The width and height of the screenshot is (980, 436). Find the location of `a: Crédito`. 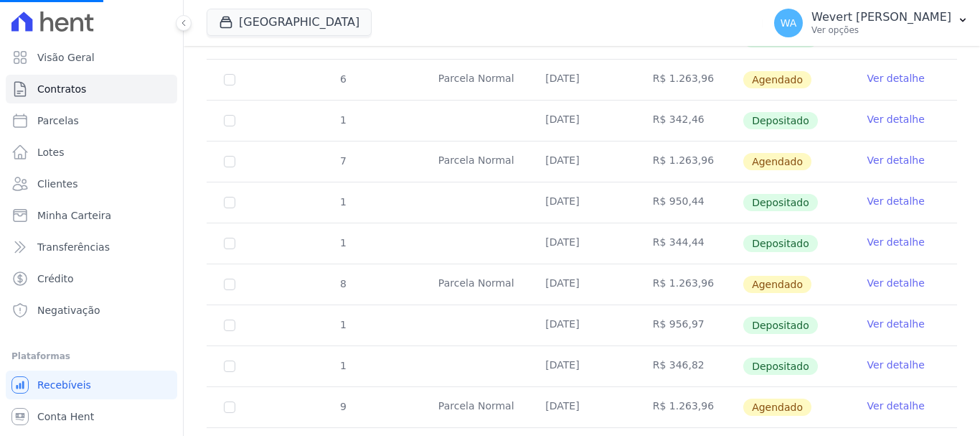

a: Crédito is located at coordinates (91, 278).